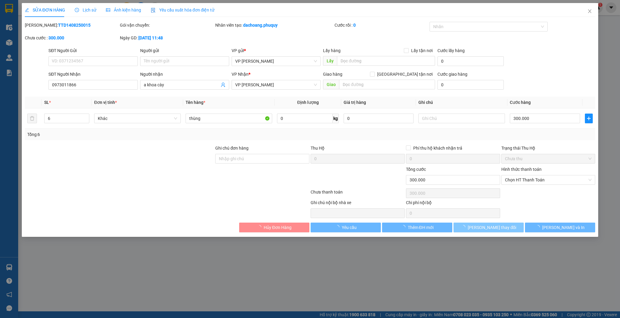  I want to click on div: Người nhận, so click(185, 74).